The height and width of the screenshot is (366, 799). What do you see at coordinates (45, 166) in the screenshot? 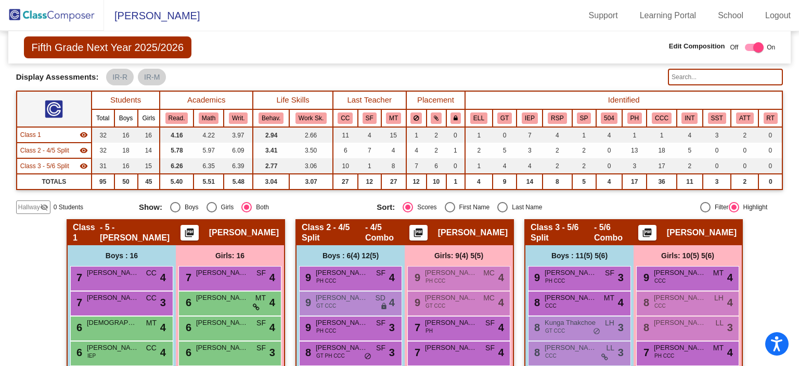
I see `span: Class 3 - 5/6 Split` at bounding box center [45, 166].